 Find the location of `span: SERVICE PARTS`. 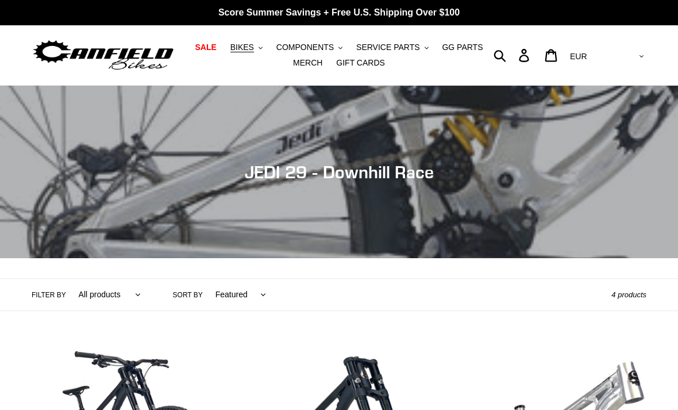

span: SERVICE PARTS is located at coordinates (388, 47).